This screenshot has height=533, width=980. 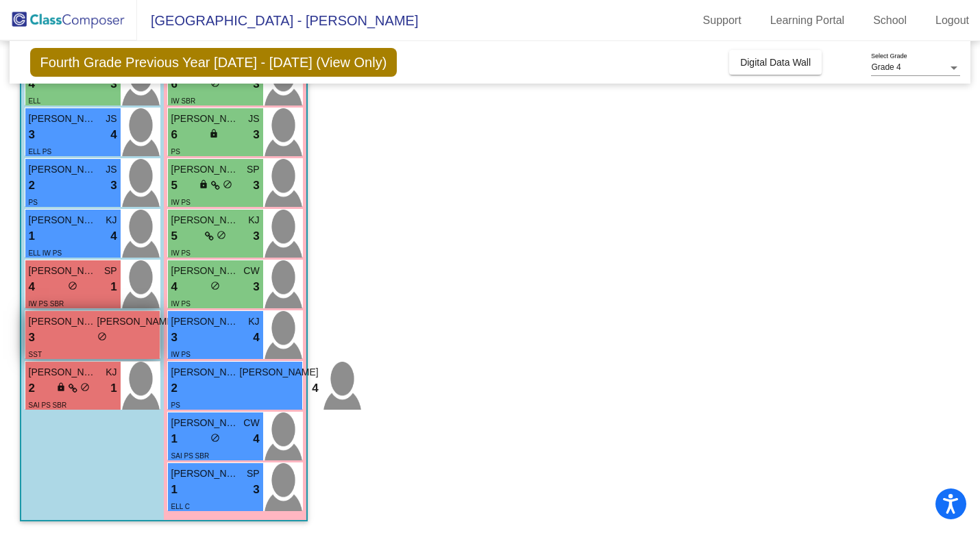 I want to click on span: ELL IW PS, so click(x=45, y=253).